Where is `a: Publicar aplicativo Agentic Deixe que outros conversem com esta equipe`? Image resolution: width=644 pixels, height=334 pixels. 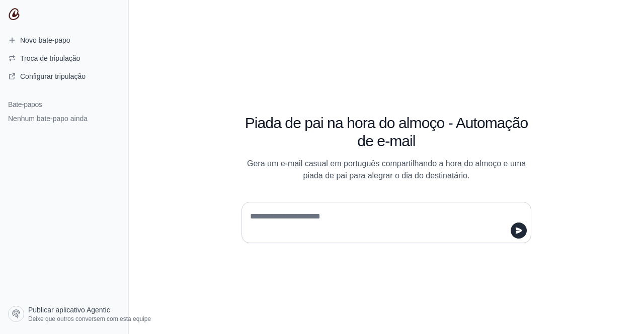 a: Publicar aplicativo Agentic Deixe que outros conversem com esta equipe is located at coordinates (68, 314).